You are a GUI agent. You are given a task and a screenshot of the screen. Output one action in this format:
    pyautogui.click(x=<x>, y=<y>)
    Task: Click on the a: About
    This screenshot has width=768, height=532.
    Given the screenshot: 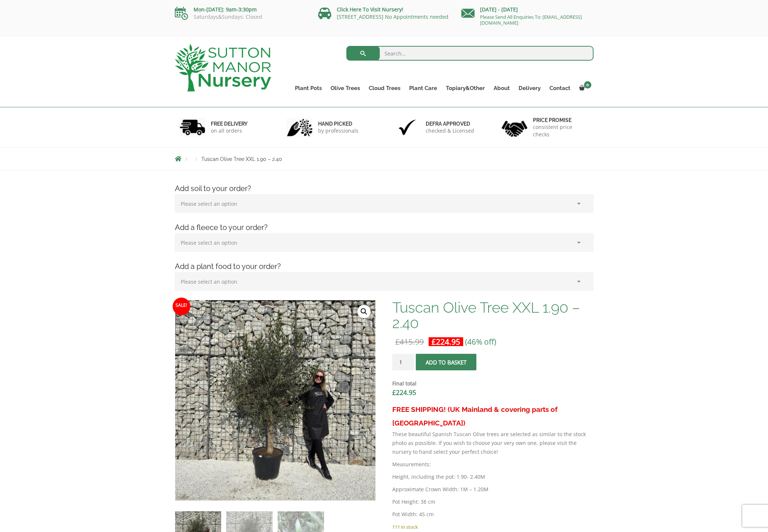 What is the action you would take?
    pyautogui.click(x=502, y=88)
    